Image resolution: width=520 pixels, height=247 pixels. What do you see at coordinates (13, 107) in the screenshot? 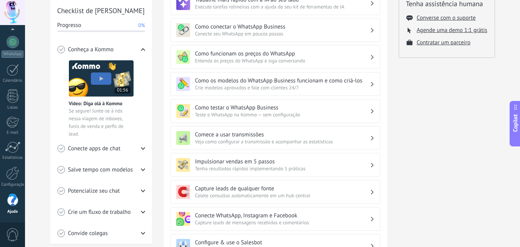
I see `div: Listas` at bounding box center [13, 107].